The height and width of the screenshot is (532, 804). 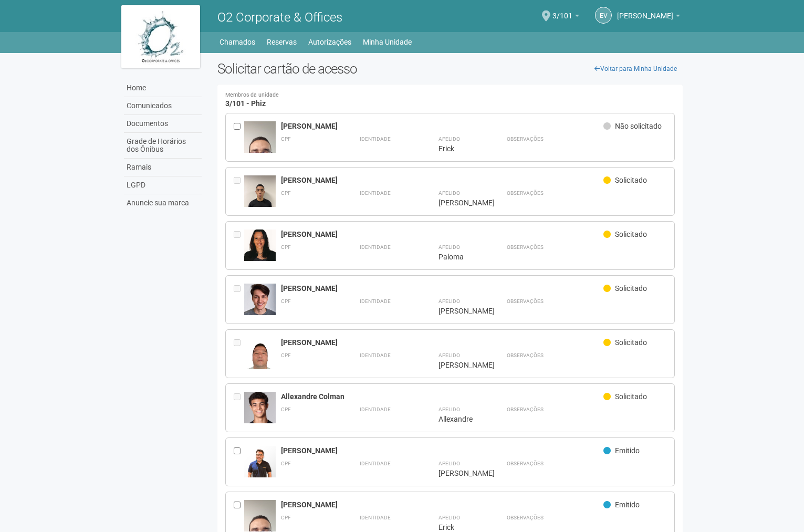 I want to click on a: Home, so click(x=163, y=88).